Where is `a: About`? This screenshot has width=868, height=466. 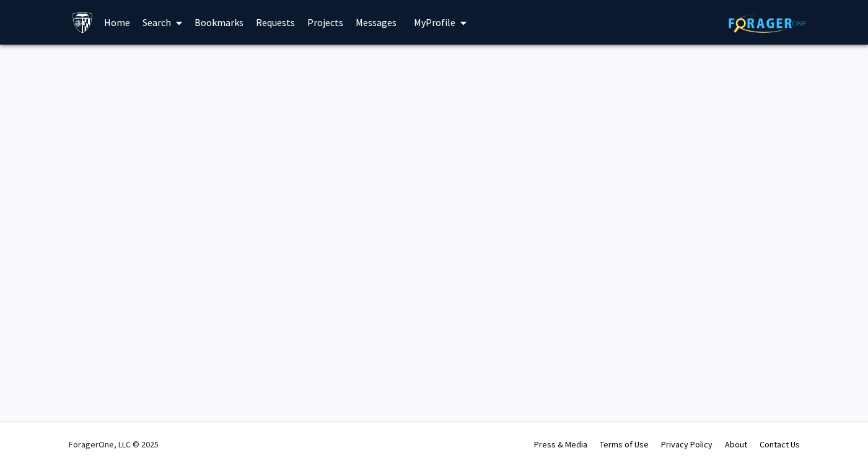 a: About is located at coordinates (736, 445).